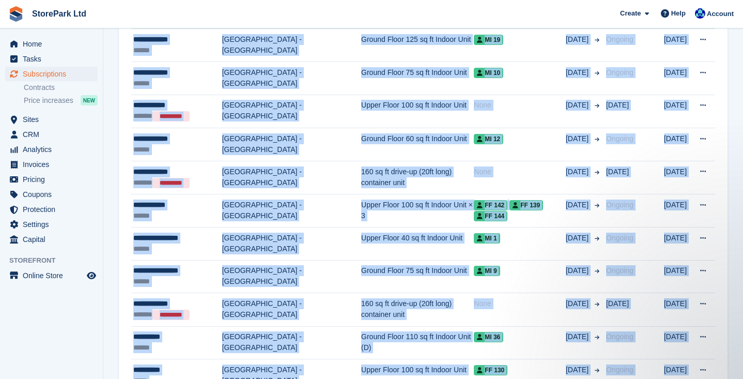 The image size is (743, 379). I want to click on span: FF 130, so click(490, 370).